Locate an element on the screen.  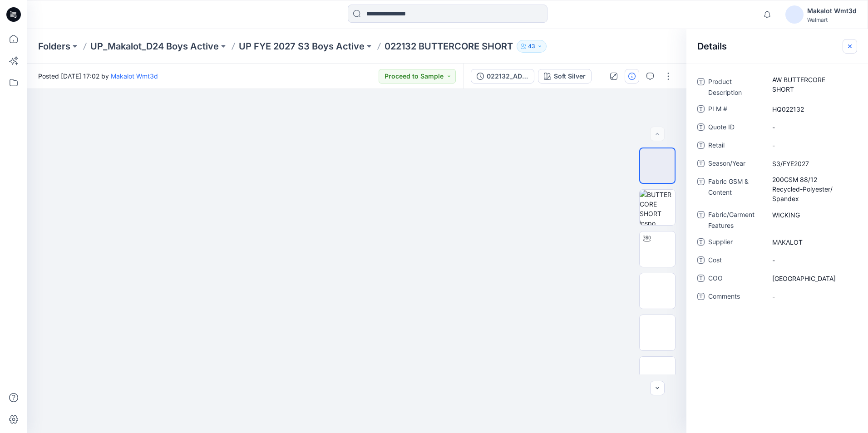
img: avatar is located at coordinates (794, 14).